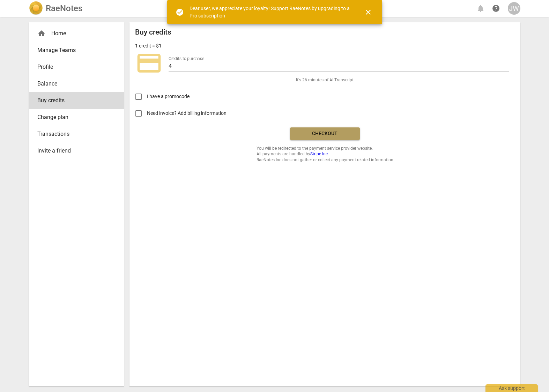  I want to click on div: Ask support, so click(512, 388).